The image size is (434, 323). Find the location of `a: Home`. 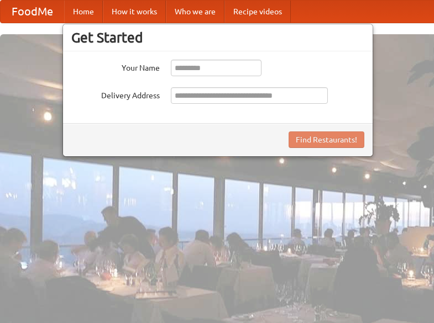

a: Home is located at coordinates (83, 12).